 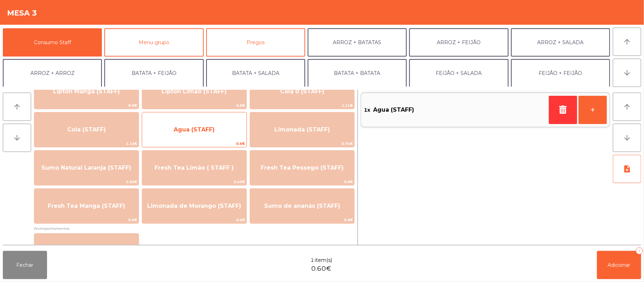 I want to click on span: 0.6€, so click(x=194, y=143).